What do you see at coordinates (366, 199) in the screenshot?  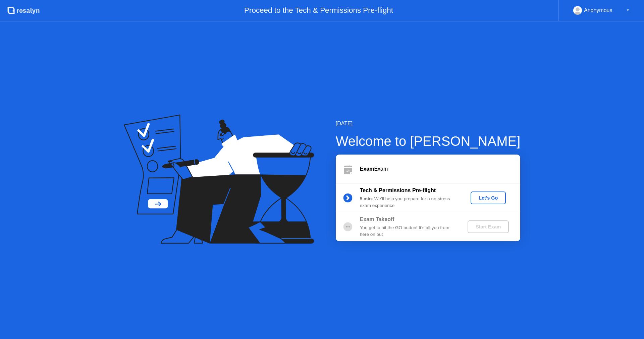 I see `b: 5 min` at bounding box center [366, 199].